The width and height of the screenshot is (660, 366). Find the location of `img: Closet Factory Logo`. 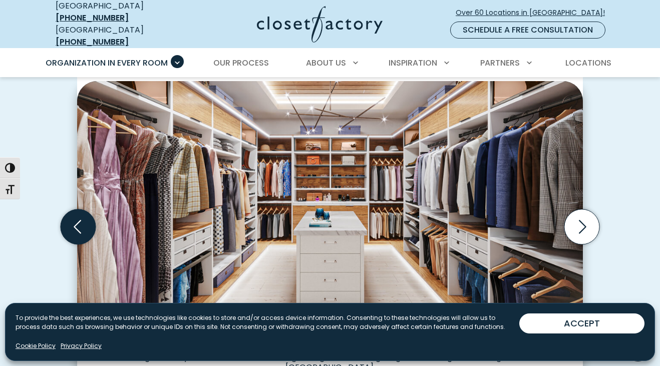

img: Closet Factory Logo is located at coordinates (319, 24).